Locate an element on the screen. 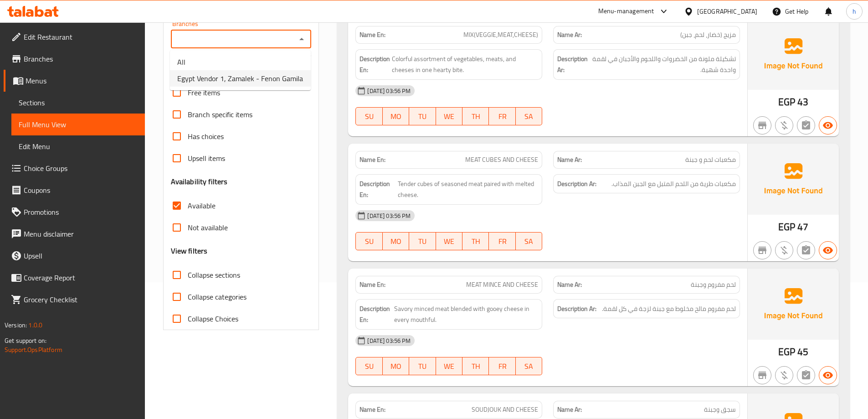 This screenshot has height=419, width=868. span: Promotions is located at coordinates (80, 212).